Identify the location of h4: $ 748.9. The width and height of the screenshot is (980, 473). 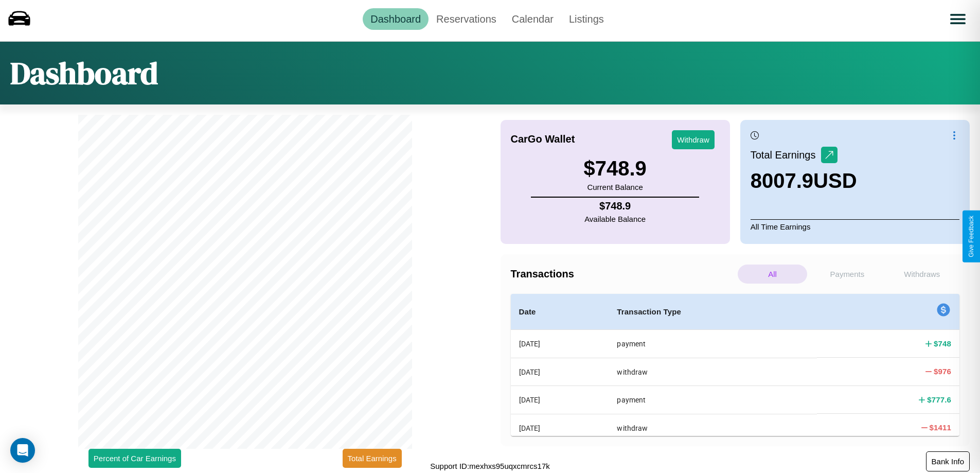
(615, 206).